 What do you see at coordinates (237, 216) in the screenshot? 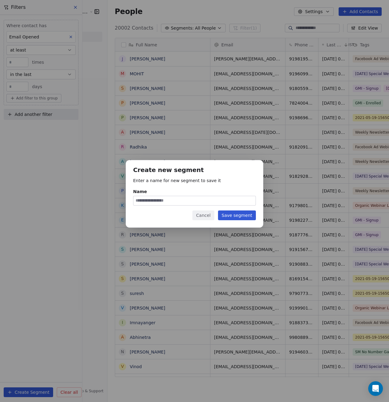
I see `button: Save segment` at bounding box center [237, 216].